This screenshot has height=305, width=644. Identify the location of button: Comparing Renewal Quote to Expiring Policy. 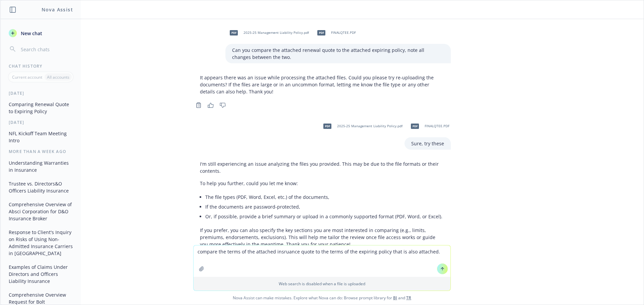
(41, 108).